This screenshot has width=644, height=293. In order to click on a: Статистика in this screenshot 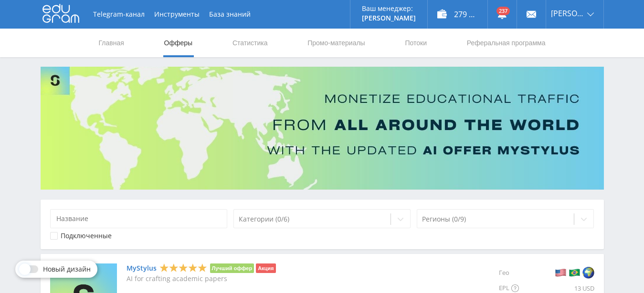, I will do `click(250, 43)`.